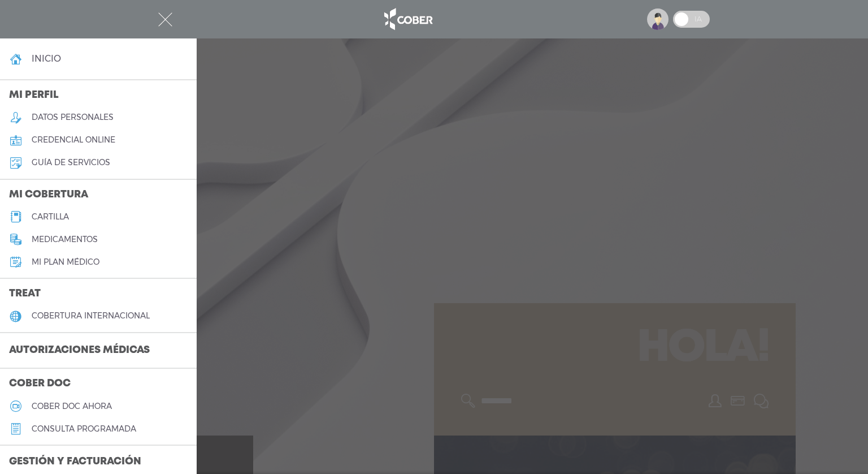 The width and height of the screenshot is (868, 474). Describe the element at coordinates (50, 216) in the screenshot. I see `h5: cartilla` at that location.